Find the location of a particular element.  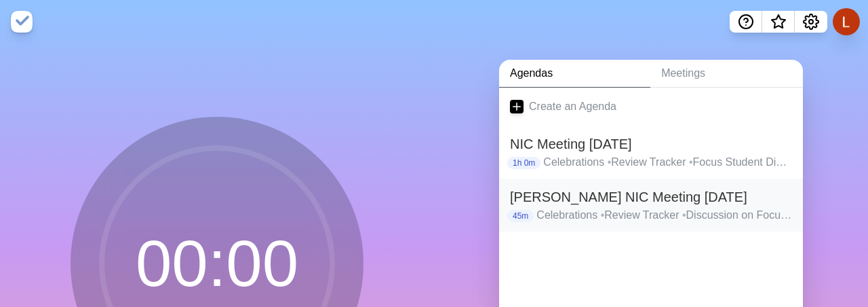

button: Help is located at coordinates (746, 21).